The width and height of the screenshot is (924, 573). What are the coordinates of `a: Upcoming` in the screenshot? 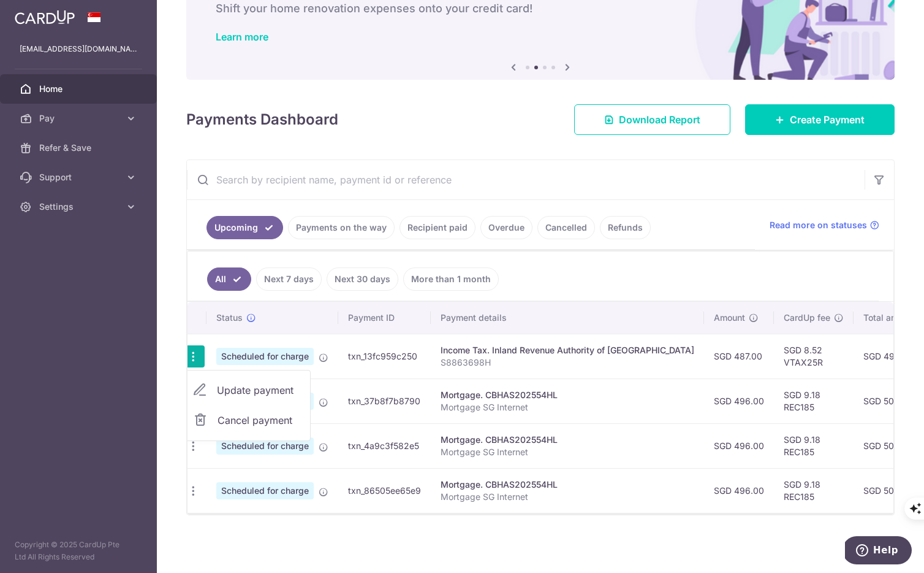 It's located at (244, 228).